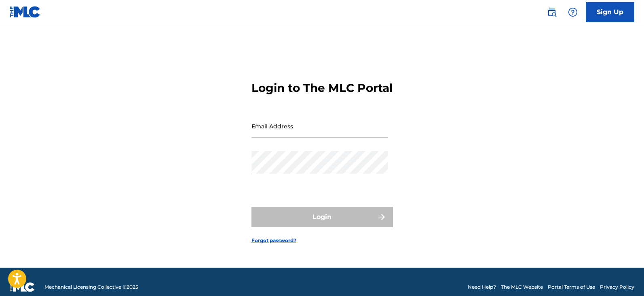 This screenshot has width=644, height=296. I want to click on a: Public Search, so click(552, 12).